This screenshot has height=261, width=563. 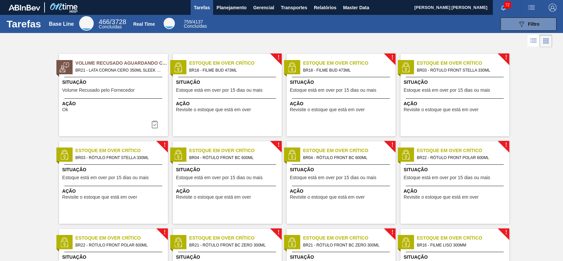 I want to click on span: Gerencial, so click(x=264, y=8).